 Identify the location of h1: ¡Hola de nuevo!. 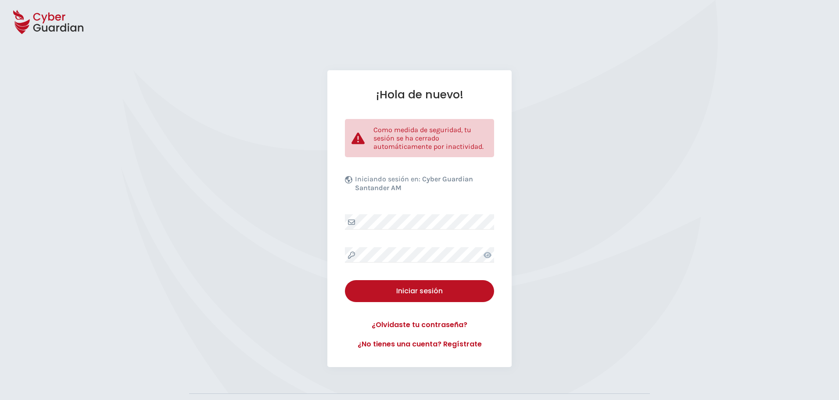
(419, 94).